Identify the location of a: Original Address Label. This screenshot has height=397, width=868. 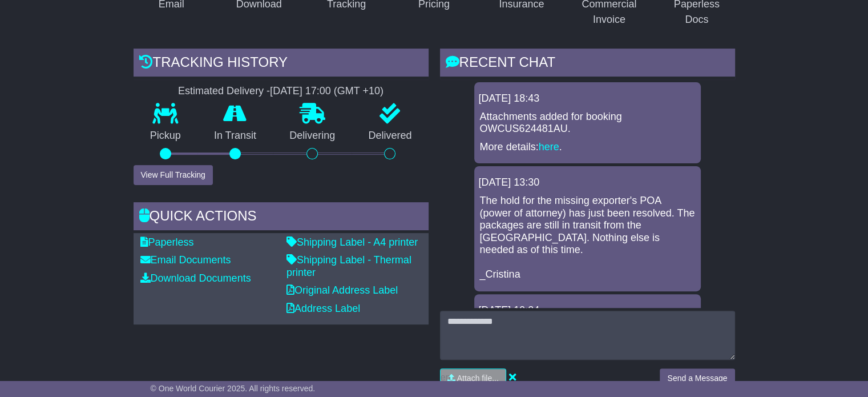
(342, 290).